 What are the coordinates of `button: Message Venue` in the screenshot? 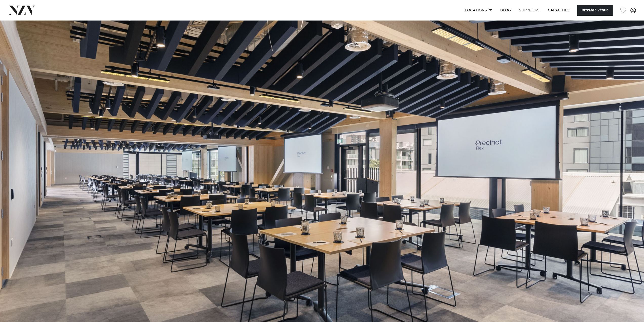 It's located at (595, 10).